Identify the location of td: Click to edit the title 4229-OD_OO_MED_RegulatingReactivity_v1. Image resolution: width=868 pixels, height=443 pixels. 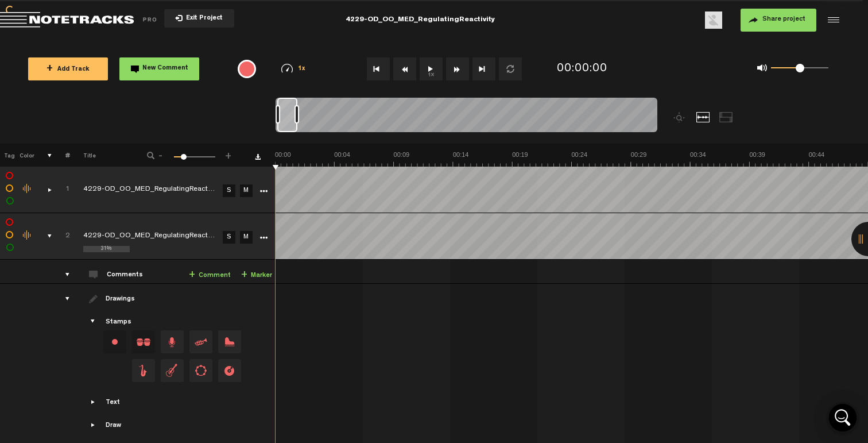
(145, 190).